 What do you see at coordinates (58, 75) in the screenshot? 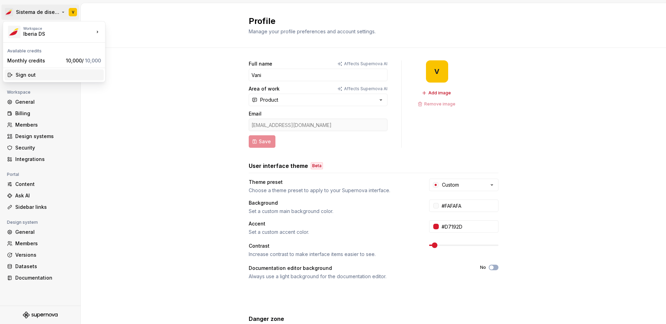
I see `div: Sign out` at bounding box center [58, 75].